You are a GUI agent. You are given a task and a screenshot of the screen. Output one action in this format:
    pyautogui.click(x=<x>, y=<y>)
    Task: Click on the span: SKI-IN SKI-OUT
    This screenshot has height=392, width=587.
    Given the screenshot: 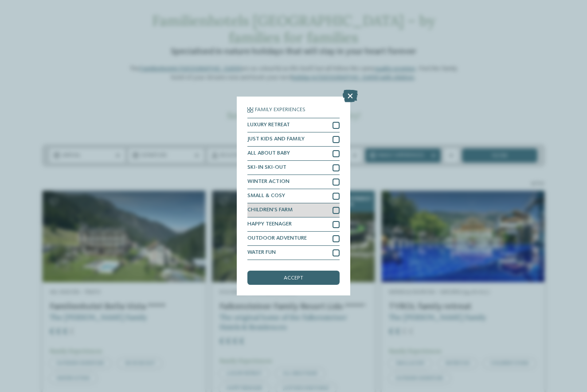 What is the action you would take?
    pyautogui.click(x=267, y=167)
    